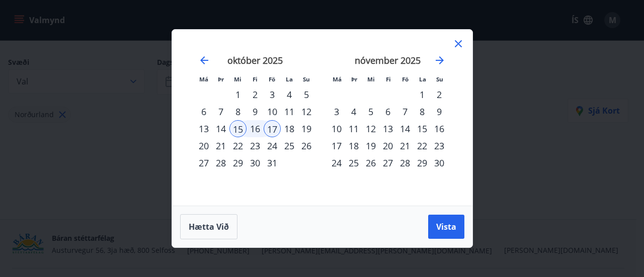 Image resolution: width=644 pixels, height=277 pixels. What do you see at coordinates (255, 95) in the screenshot?
I see `td: Choose fimmtudagur, 2. október 2025 as your check-in date. It’s available.` at bounding box center [255, 95].